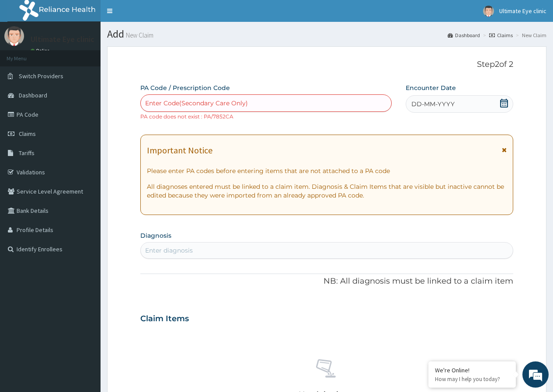  What do you see at coordinates (196, 103) in the screenshot?
I see `div: Enter Code(Secondary Care Only)` at bounding box center [196, 103].